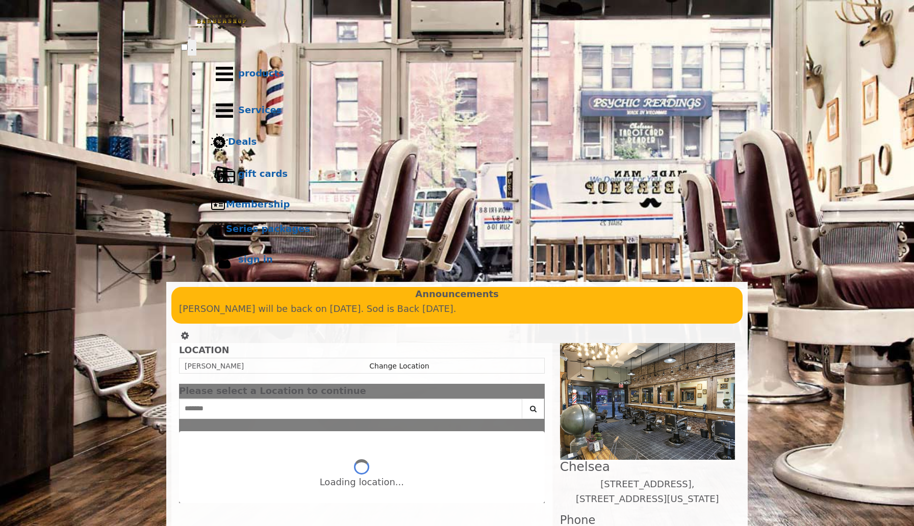 Image resolution: width=914 pixels, height=526 pixels. I want to click on b: products, so click(261, 73).